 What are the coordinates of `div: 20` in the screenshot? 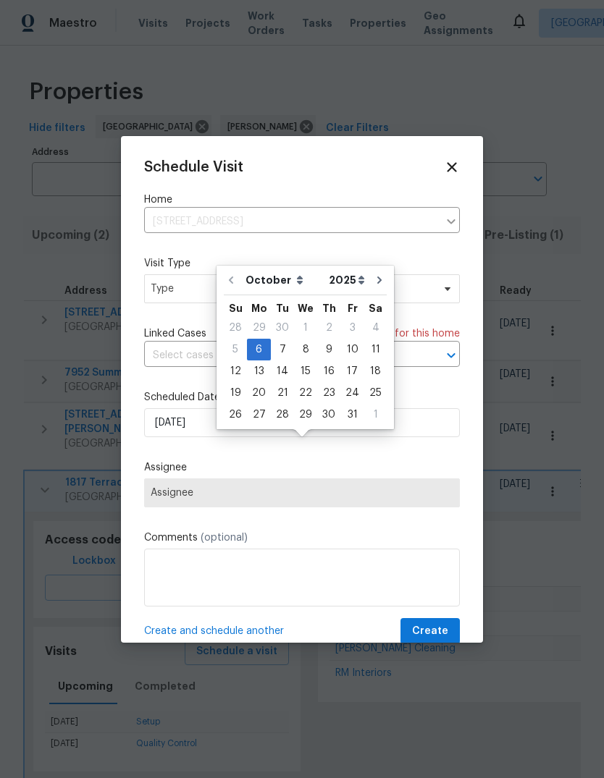 It's located at (258, 393).